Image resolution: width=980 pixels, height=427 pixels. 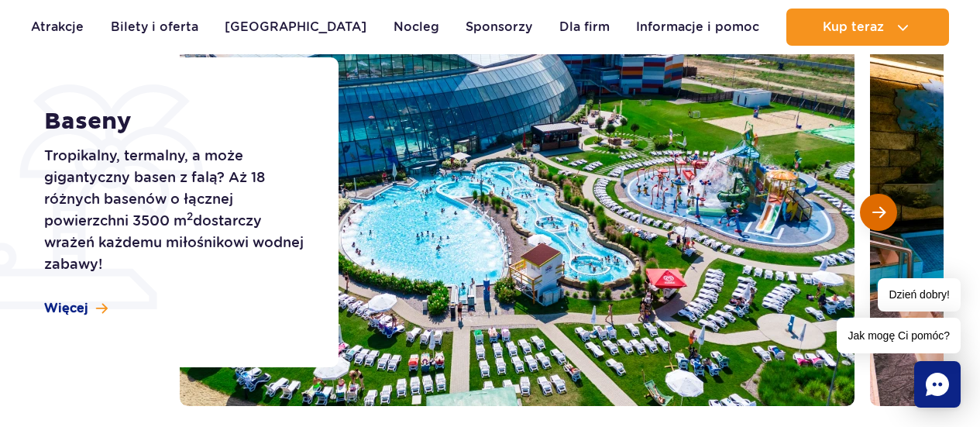 I want to click on a: Bilety i oferta, so click(x=154, y=27).